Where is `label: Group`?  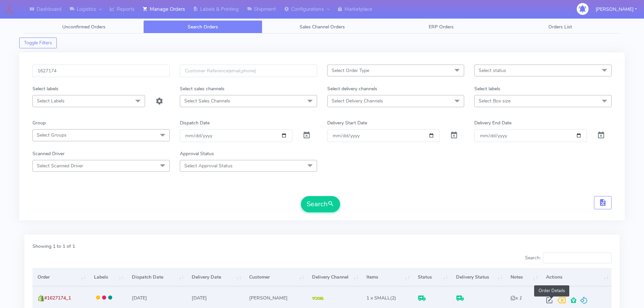 label: Group is located at coordinates (39, 123).